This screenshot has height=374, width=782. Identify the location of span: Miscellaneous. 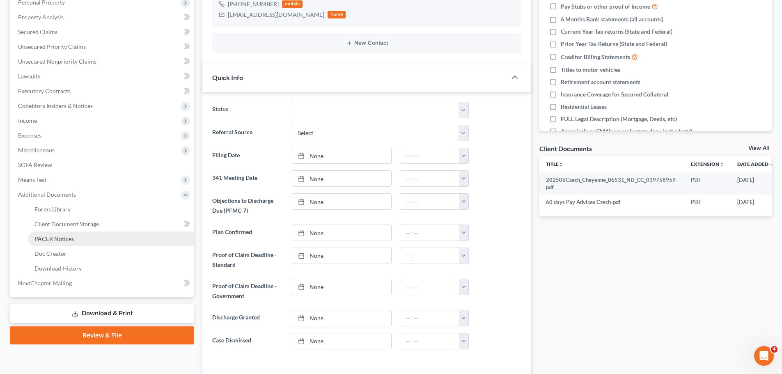
(36, 150).